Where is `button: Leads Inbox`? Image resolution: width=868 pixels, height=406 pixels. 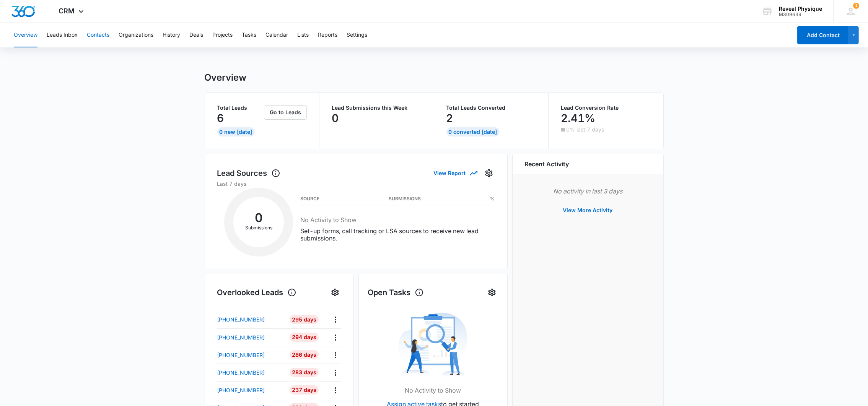 button: Leads Inbox is located at coordinates (62, 35).